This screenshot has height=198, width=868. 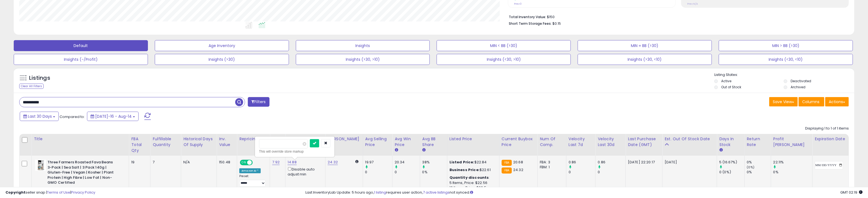 What do you see at coordinates (798, 87) in the screenshot?
I see `label: Archived` at bounding box center [798, 87].